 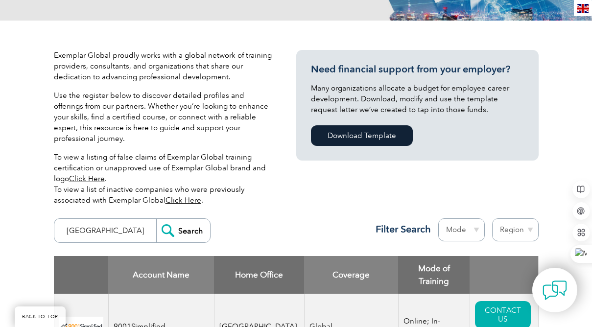 What do you see at coordinates (163, 117) in the screenshot?
I see `p: Use the register below to discover detailed profiles and offerings from our partners. Whether you...` at bounding box center [163, 117].